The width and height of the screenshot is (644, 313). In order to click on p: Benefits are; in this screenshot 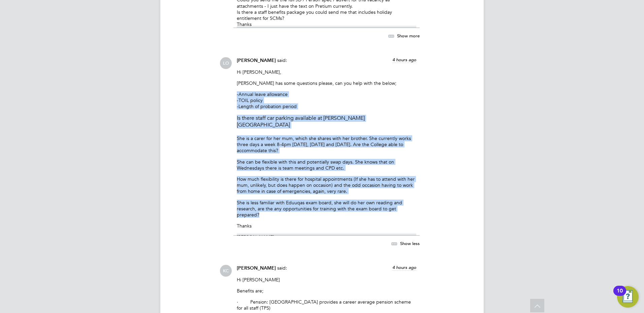, I will do `click(326, 291)`.